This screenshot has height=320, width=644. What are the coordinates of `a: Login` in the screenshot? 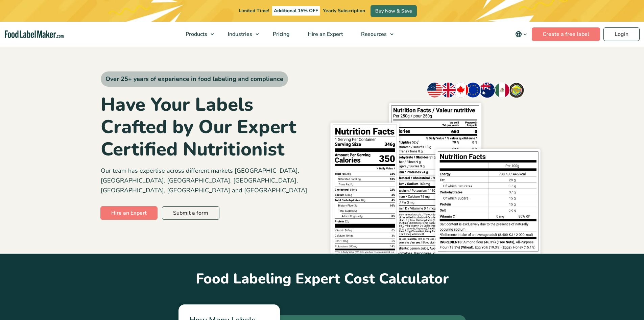 It's located at (621, 34).